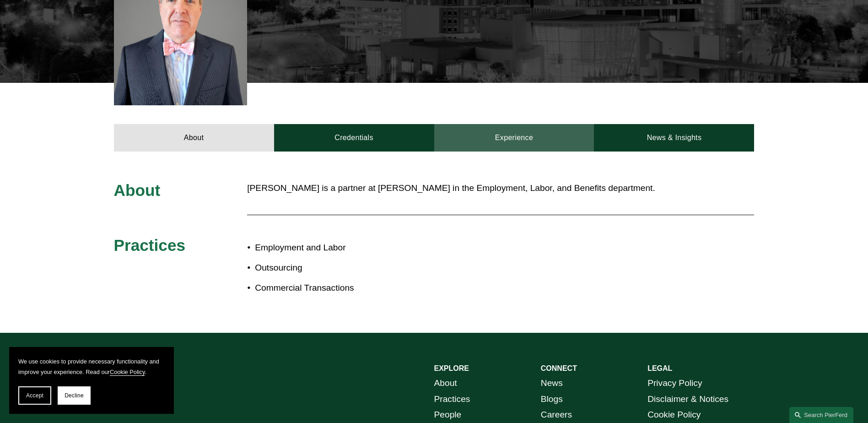  Describe the element at coordinates (674, 138) in the screenshot. I see `a: News & Insights` at that location.